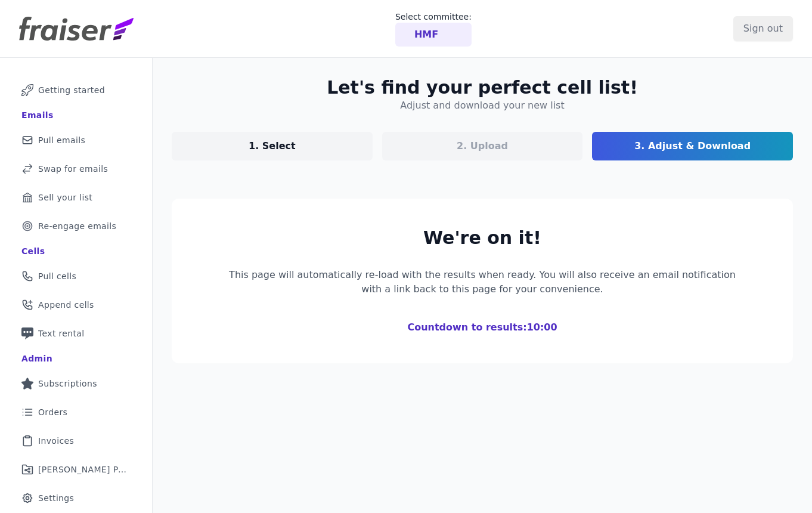  Describe the element at coordinates (763, 29) in the screenshot. I see `input: Sign out` at that location.